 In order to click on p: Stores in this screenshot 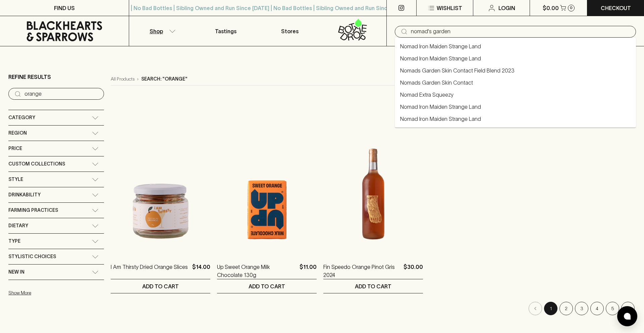, I will do `click(290, 31)`.